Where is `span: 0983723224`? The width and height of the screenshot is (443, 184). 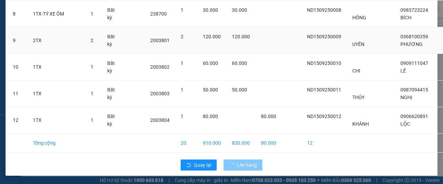
span: 0983723224 is located at coordinates (414, 10).